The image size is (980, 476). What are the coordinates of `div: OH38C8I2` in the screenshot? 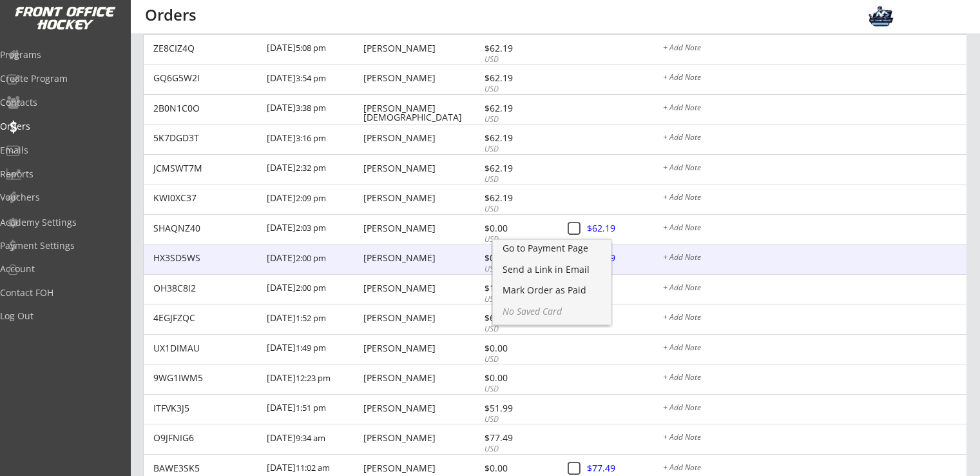 It's located at (206, 288).